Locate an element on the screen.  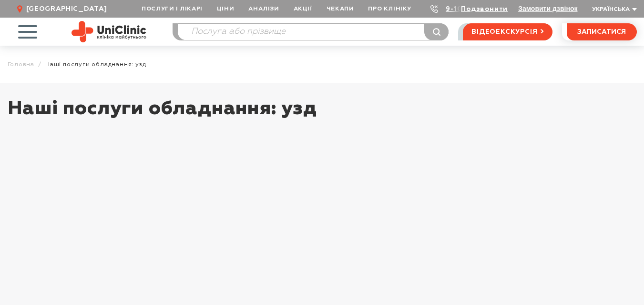
span: Українська is located at coordinates (611, 10).